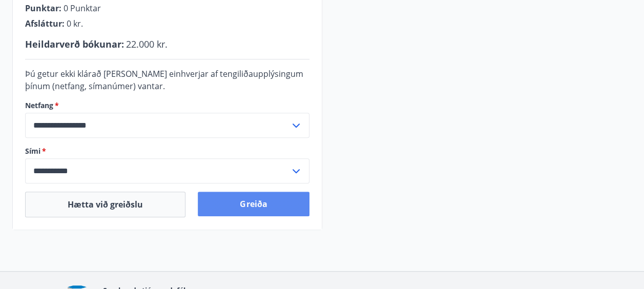 This screenshot has height=289, width=644. What do you see at coordinates (82, 8) in the screenshot?
I see `span: 0 Punktar` at bounding box center [82, 8].